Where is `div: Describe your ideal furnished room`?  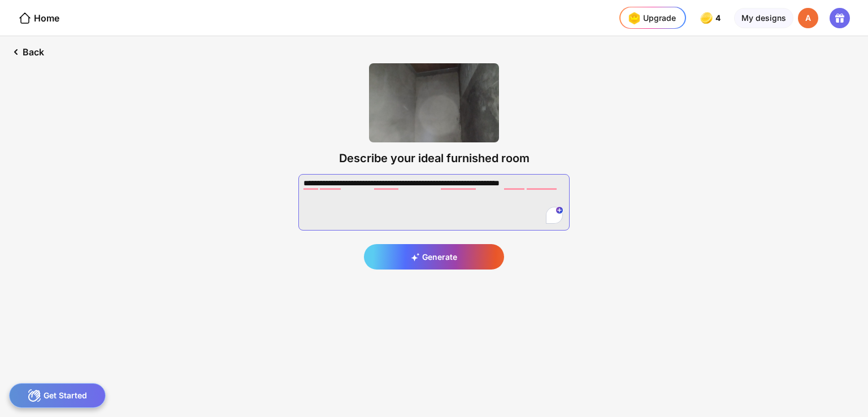
div: Describe your ideal furnished room is located at coordinates (434, 158).